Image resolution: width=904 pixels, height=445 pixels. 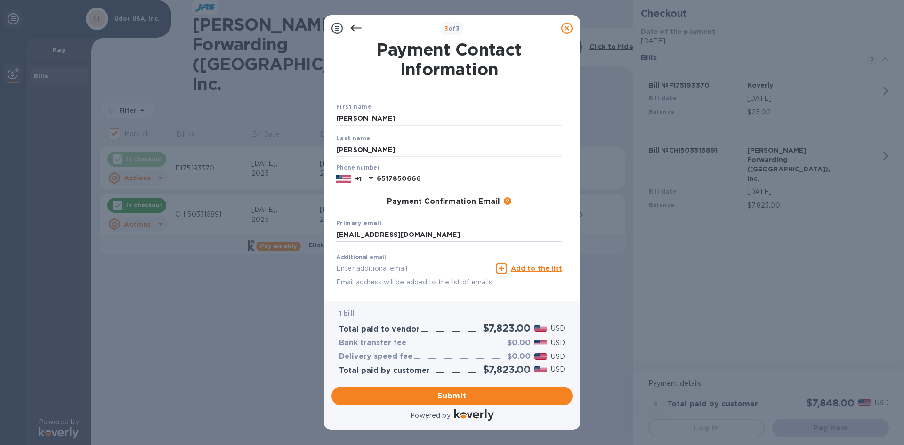 I want to click on img: Logo, so click(x=474, y=415).